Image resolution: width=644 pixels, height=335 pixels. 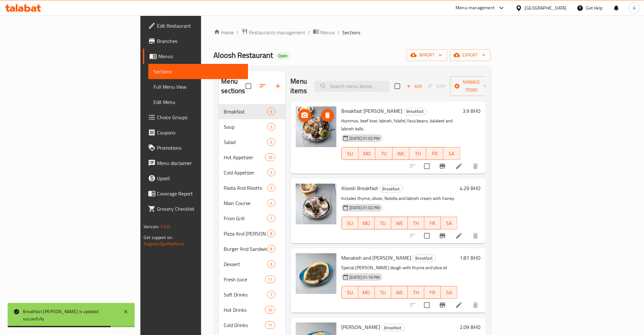 I want to click on span: Branches, so click(x=200, y=41).